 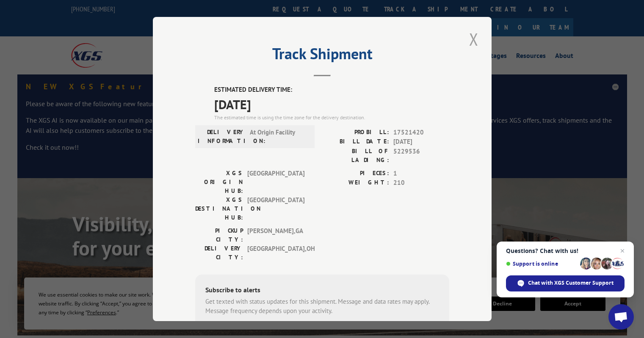 I want to click on a: Open chat, so click(x=620, y=316).